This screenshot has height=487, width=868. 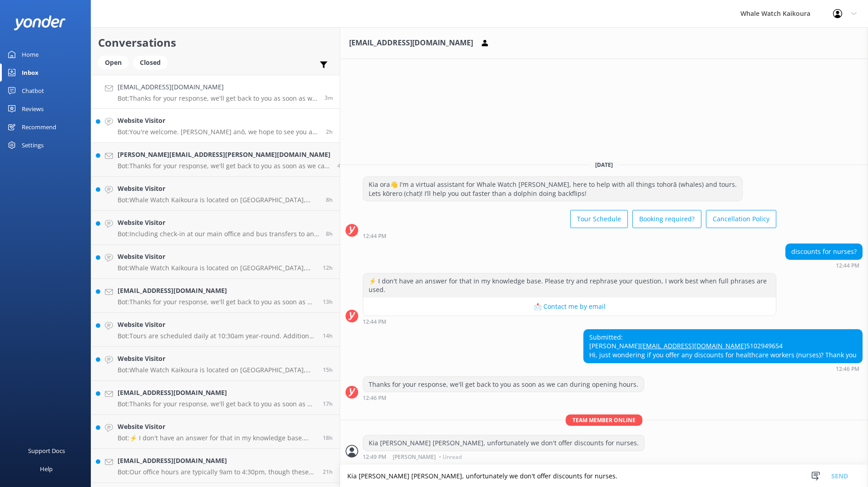 What do you see at coordinates (599, 220) in the screenshot?
I see `button: Tour Schedule` at bounding box center [599, 220].